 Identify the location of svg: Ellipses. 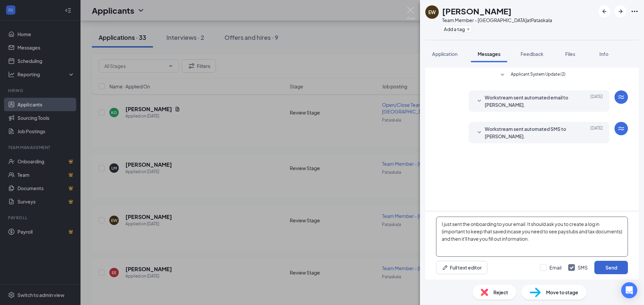
(634, 11).